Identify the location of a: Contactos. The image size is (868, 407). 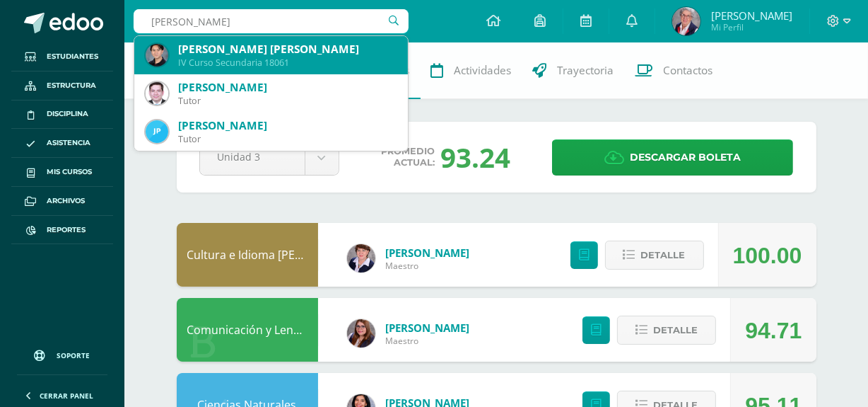
(675, 71).